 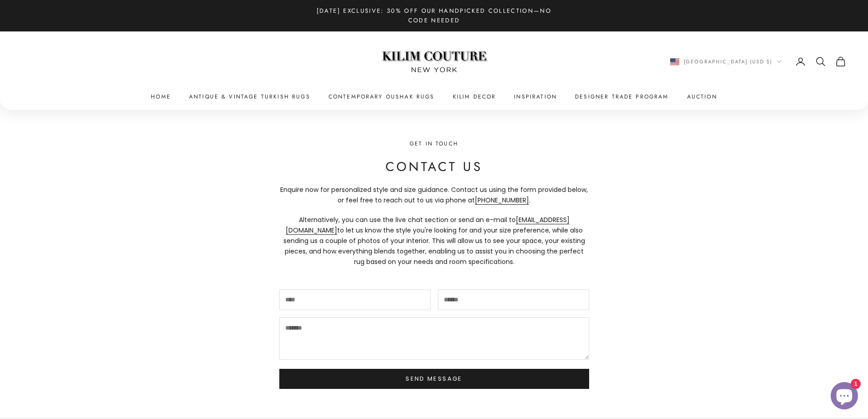 What do you see at coordinates (434, 195) in the screenshot?
I see `p: Enquire now for personalized style and size guidance. Contact us using the form provided below, o...` at bounding box center [434, 195].